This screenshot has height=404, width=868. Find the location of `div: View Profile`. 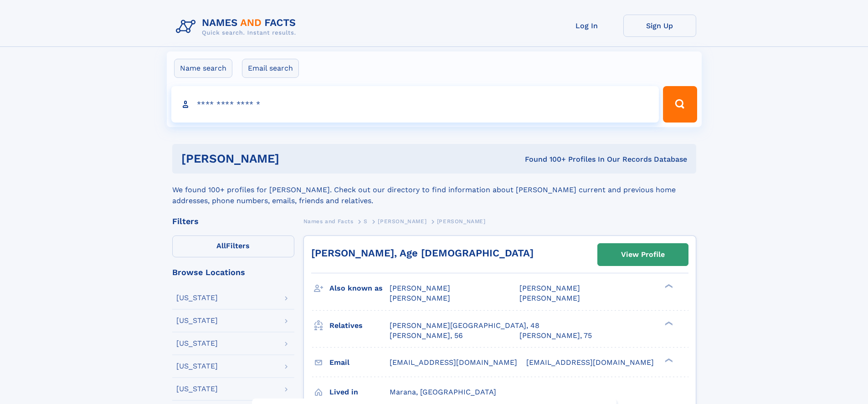

div: View Profile is located at coordinates (643, 255).